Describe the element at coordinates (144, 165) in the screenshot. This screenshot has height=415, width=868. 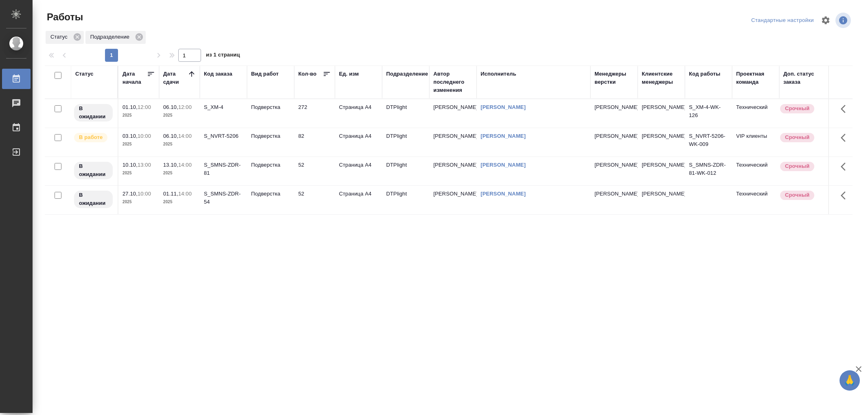
I see `p: 13:00` at that location.